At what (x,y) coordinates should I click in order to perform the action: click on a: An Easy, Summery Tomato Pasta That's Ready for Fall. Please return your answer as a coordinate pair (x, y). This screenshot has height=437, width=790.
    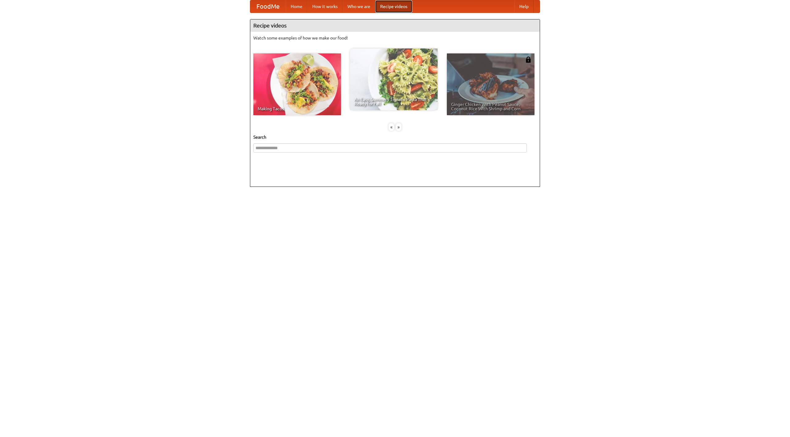
    Looking at the image, I should click on (394, 79).